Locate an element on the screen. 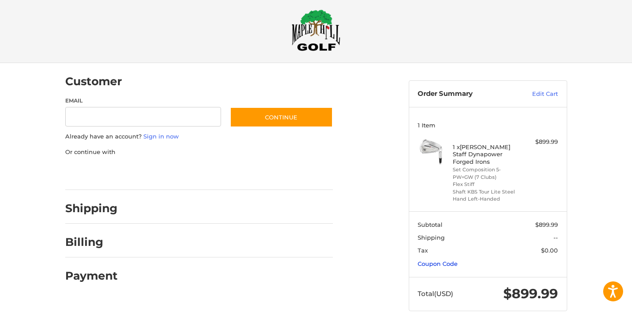 This screenshot has width=632, height=328. p: Already have an account? is located at coordinates (199, 137).